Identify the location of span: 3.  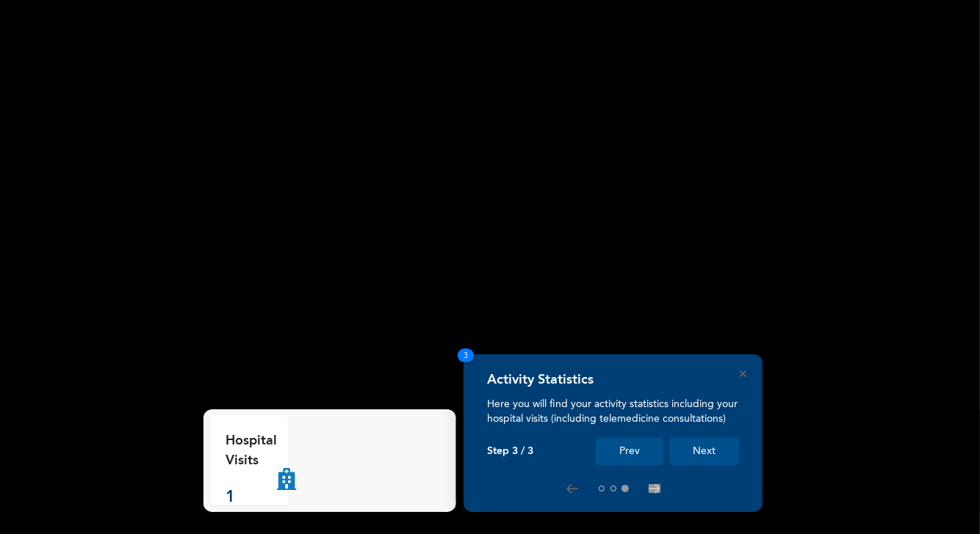
(466, 355).